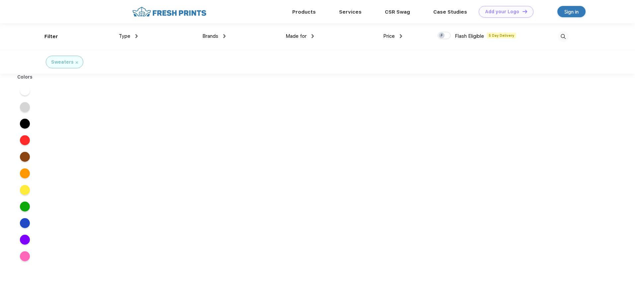 This screenshot has width=635, height=302. I want to click on img: desktop_search.svg, so click(563, 37).